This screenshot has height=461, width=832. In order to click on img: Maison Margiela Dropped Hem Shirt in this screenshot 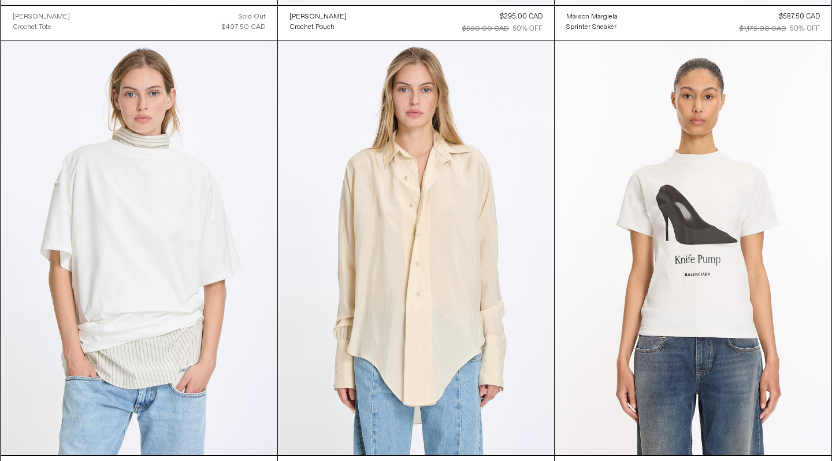, I will do `click(416, 247)`.